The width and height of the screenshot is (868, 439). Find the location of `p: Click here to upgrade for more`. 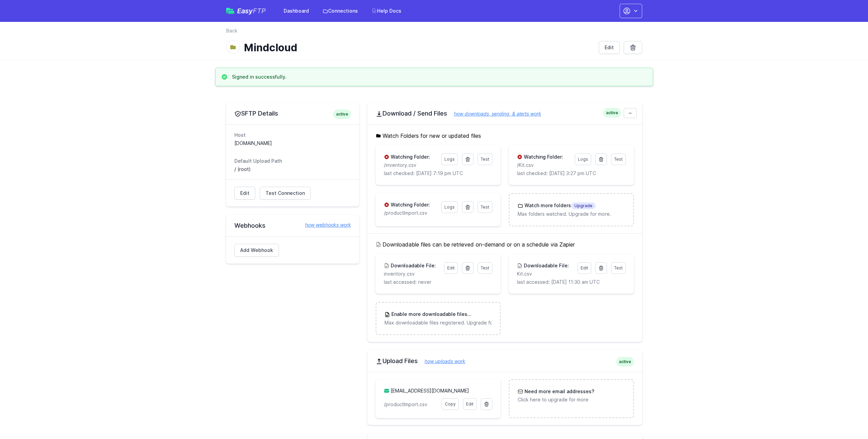

p: Click here to upgrade for more is located at coordinates (571, 400).